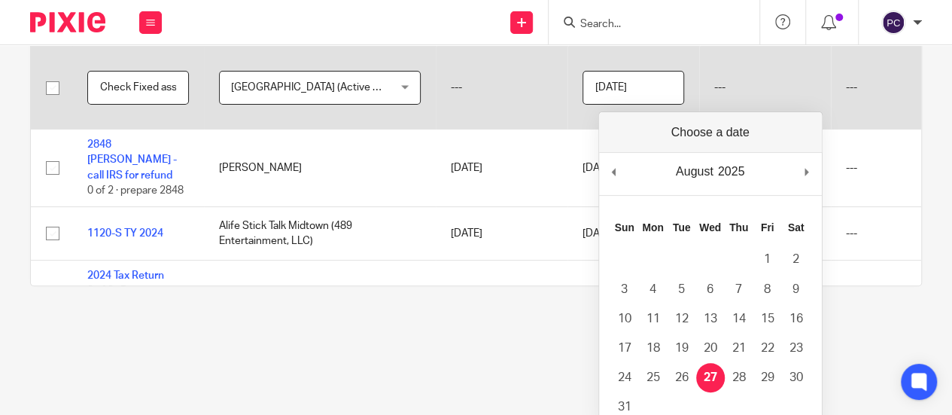 The image size is (952, 415). I want to click on button: 19, so click(682, 348).